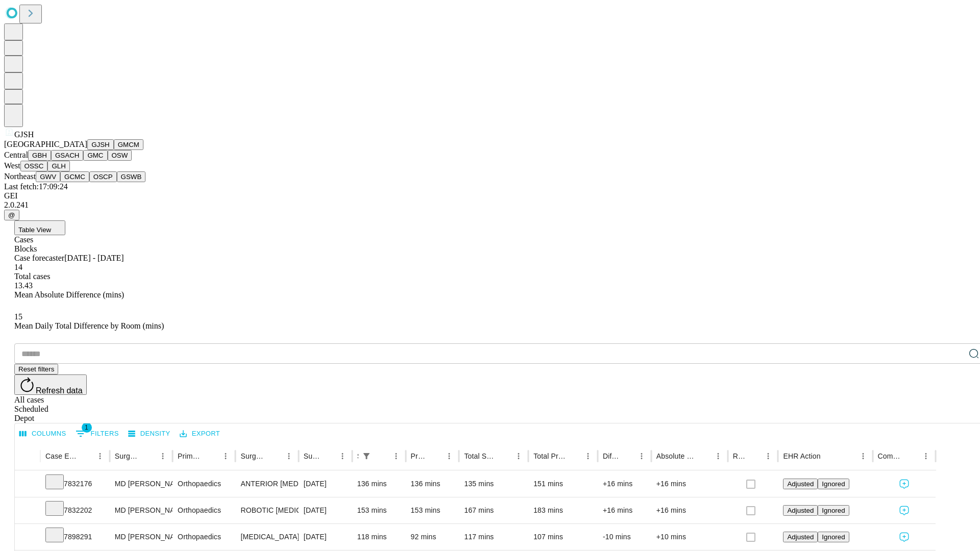 Image resolution: width=980 pixels, height=551 pixels. What do you see at coordinates (379, 536) in the screenshot?
I see `div: 118 mins` at bounding box center [379, 536].